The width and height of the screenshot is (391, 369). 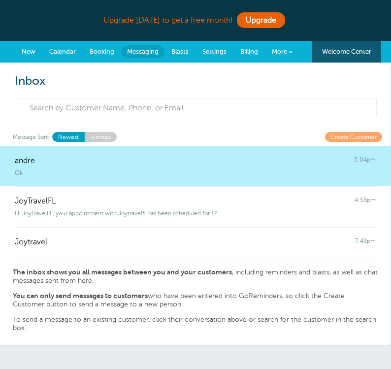 What do you see at coordinates (214, 51) in the screenshot?
I see `span: Settings` at bounding box center [214, 51].